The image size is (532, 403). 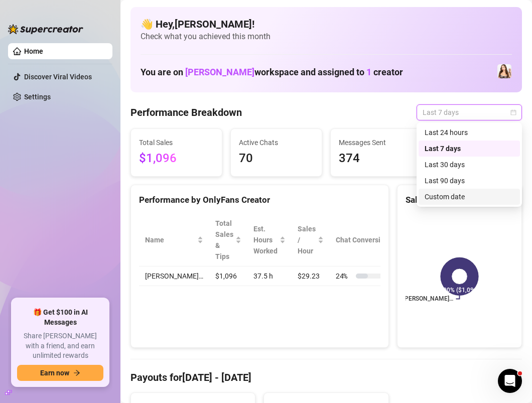 What do you see at coordinates (259, 200) in the screenshot?
I see `div: Performance by OnlyFans Creator` at bounding box center [259, 200].